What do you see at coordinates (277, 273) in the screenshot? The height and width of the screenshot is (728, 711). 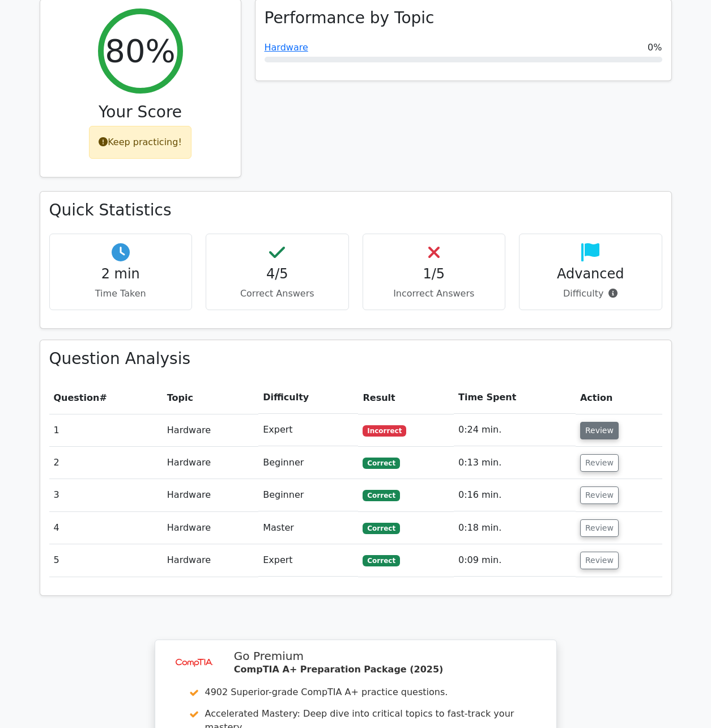 I see `h4: 4/5` at bounding box center [277, 273].